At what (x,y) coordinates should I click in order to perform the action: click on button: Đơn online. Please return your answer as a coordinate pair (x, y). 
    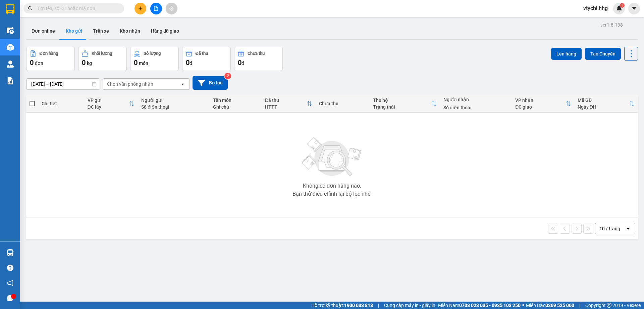
    Looking at the image, I should click on (43, 31).